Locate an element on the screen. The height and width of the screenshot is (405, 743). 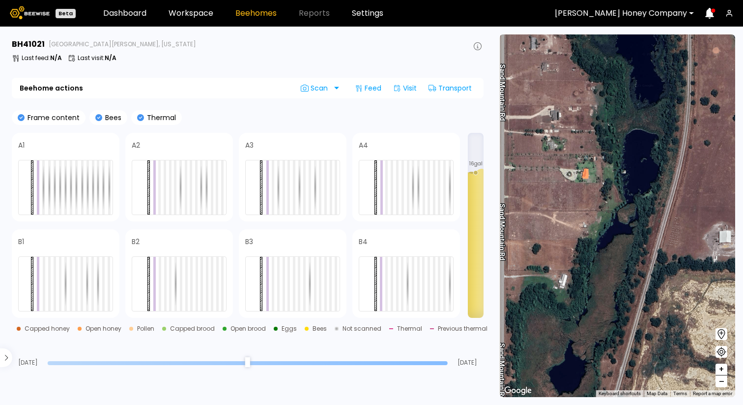
h4: A2 is located at coordinates (136, 145).